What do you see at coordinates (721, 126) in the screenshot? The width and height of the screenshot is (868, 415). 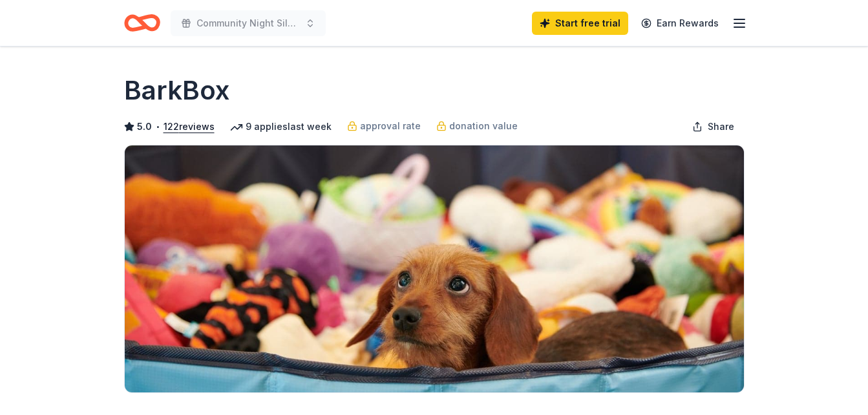 I see `span: Share` at bounding box center [721, 126].